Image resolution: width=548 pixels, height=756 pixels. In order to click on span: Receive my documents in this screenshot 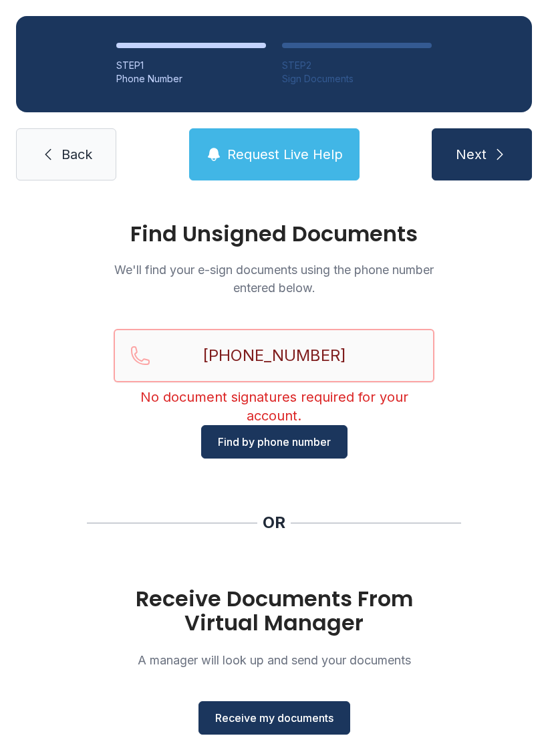, I will do `click(274, 719)`.